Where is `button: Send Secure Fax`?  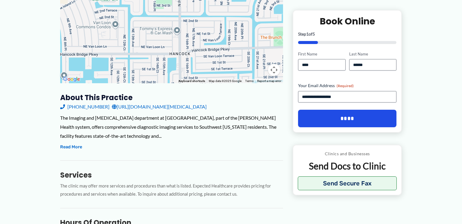
button: Send Secure Fax is located at coordinates (347, 183).